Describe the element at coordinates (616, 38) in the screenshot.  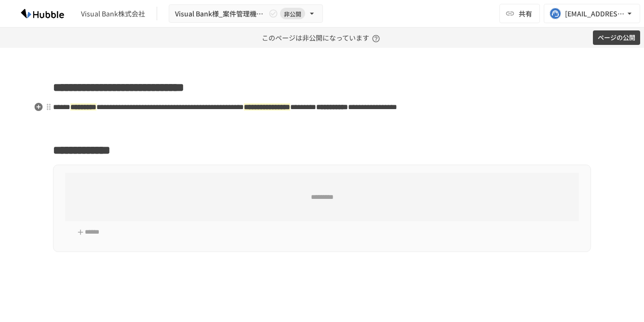
I see `button: ページの公開` at that location.